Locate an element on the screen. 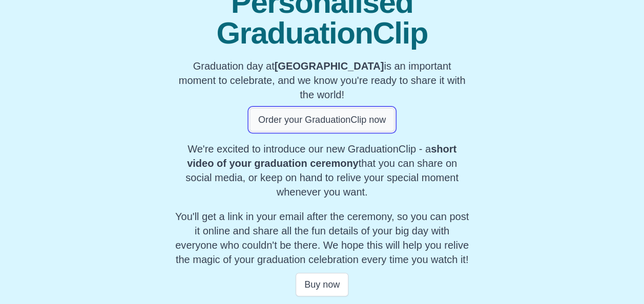 This screenshot has width=644, height=304. p: You'll get a link in your email after the ceremony, so you can post it online and share all the f... is located at coordinates (322, 238).